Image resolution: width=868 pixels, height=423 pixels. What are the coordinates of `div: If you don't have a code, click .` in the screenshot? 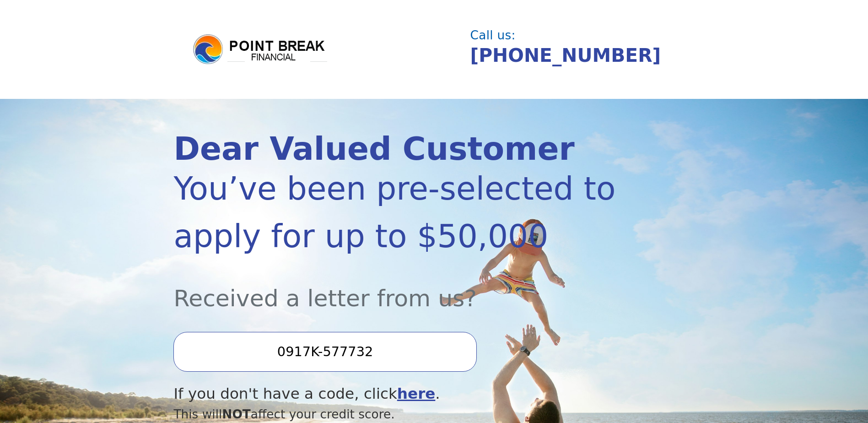 It's located at (394, 393).